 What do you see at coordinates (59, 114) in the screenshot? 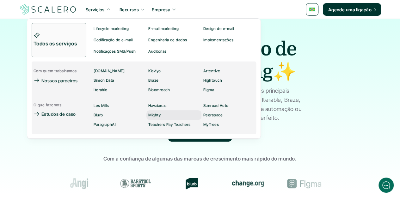
I see `a: Estudos de caso` at bounding box center [59, 114].